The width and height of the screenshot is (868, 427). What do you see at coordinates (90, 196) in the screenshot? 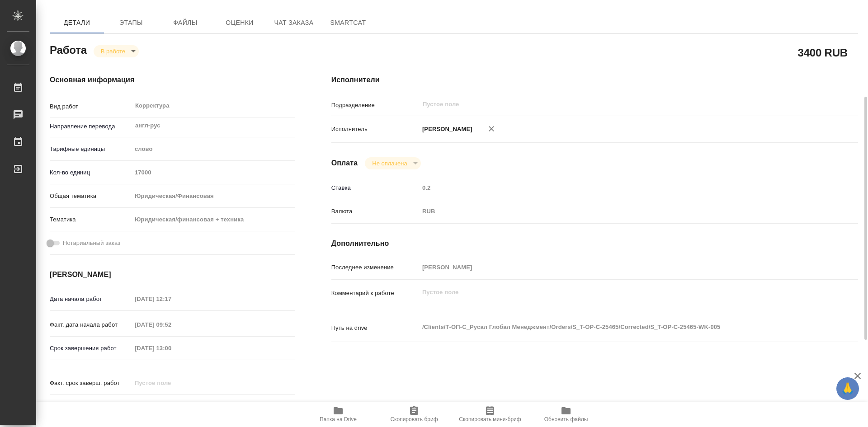
I see `p: Общая тематика` at bounding box center [90, 196].